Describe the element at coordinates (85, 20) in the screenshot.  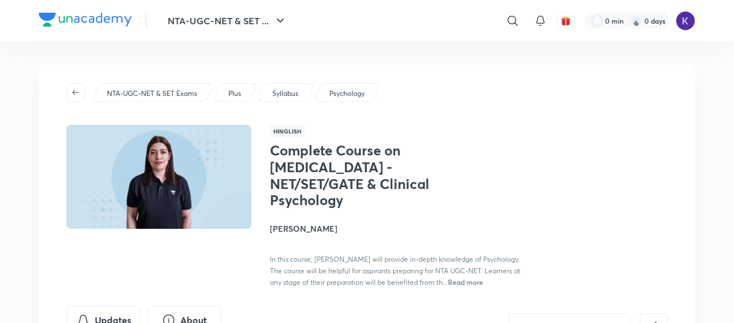
I see `img: Company Logo` at that location.